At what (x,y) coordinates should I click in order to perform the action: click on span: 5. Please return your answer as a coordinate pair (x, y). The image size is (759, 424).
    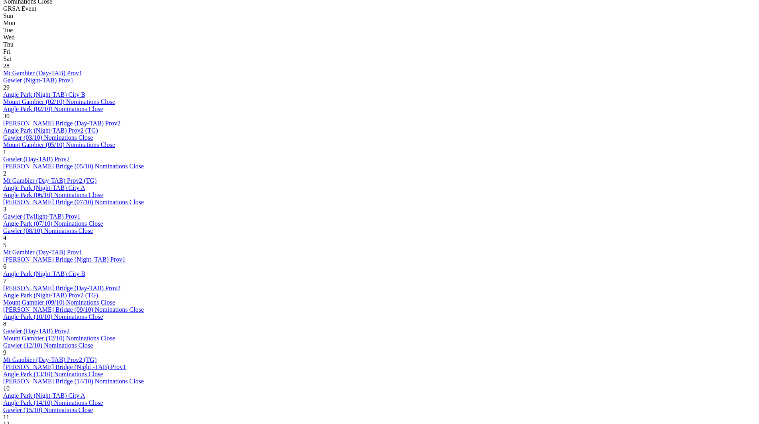
    Looking at the image, I should click on (5, 245).